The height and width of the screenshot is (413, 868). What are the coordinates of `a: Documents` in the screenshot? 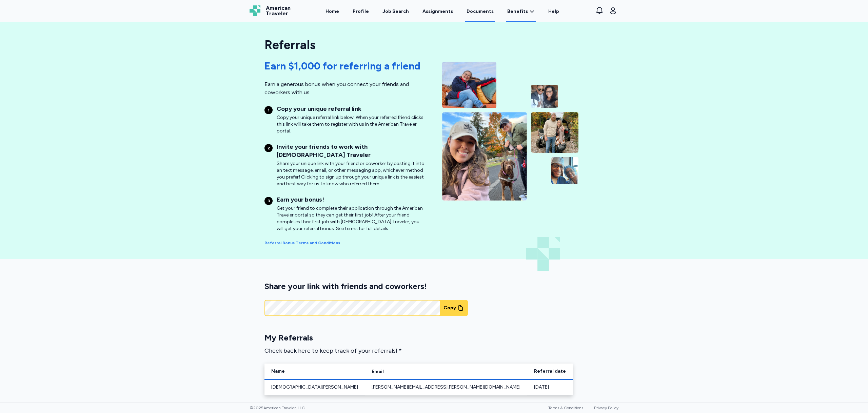 It's located at (480, 11).